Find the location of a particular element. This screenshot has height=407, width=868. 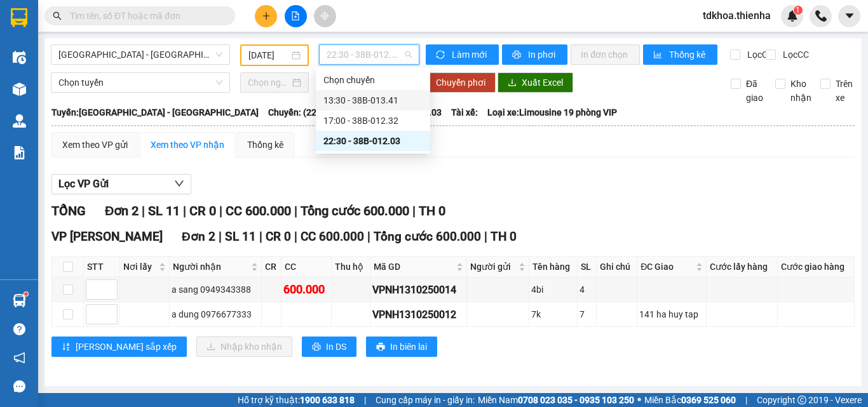

button: Lọc VP Gửi is located at coordinates (121, 184).